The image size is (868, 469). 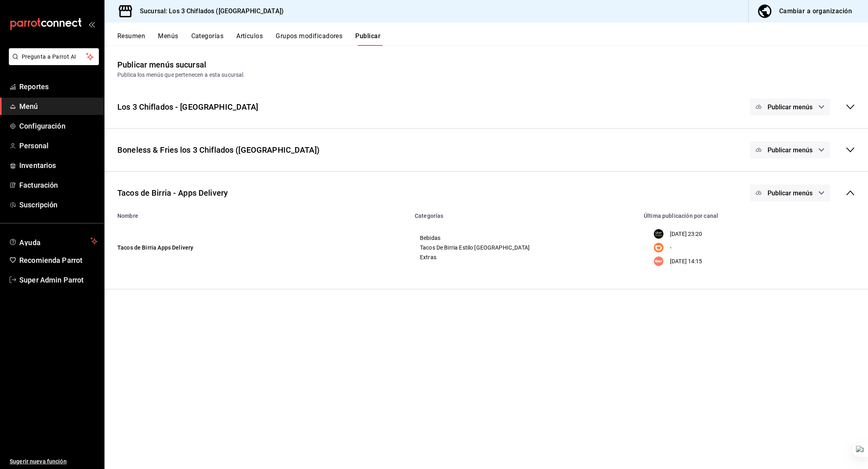 I want to click on span: Inventarios, so click(x=58, y=165).